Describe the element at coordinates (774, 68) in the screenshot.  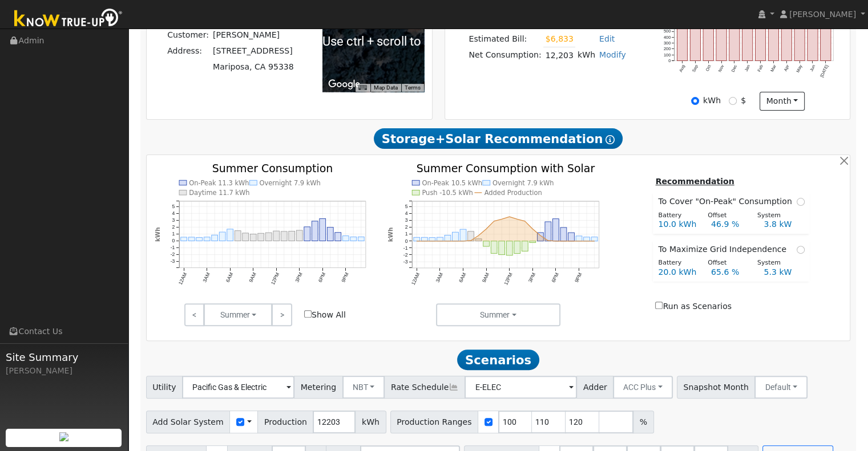
I see `text: Mar` at that location.